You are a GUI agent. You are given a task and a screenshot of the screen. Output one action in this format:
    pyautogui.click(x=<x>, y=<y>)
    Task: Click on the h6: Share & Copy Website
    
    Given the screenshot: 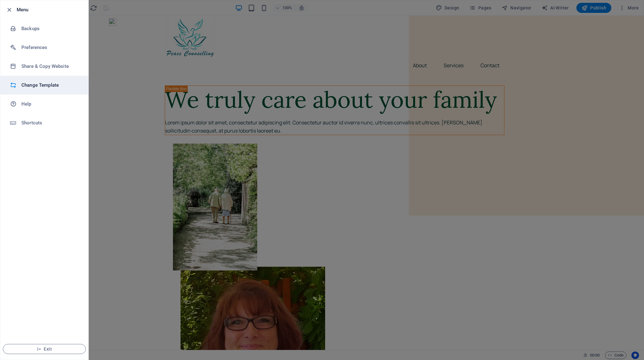 What is the action you would take?
    pyautogui.click(x=50, y=66)
    